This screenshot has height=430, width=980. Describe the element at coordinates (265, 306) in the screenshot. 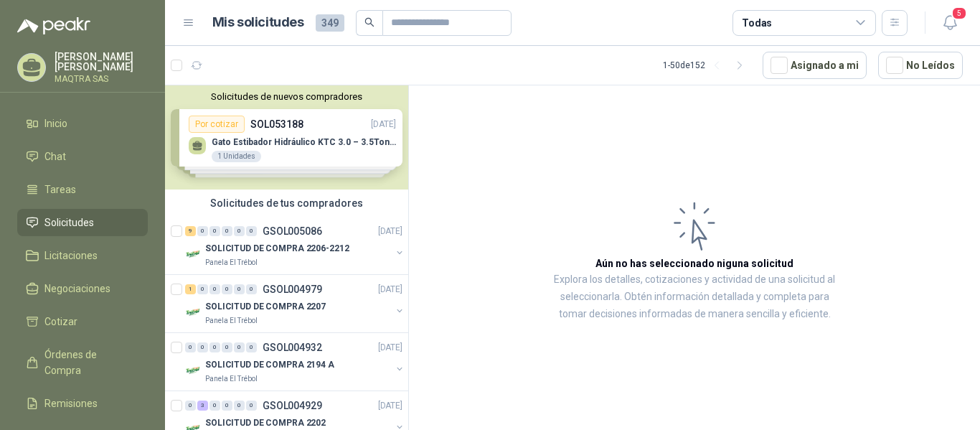

I see `p: SOLICITUD DE COMPRA 2207` at that location.